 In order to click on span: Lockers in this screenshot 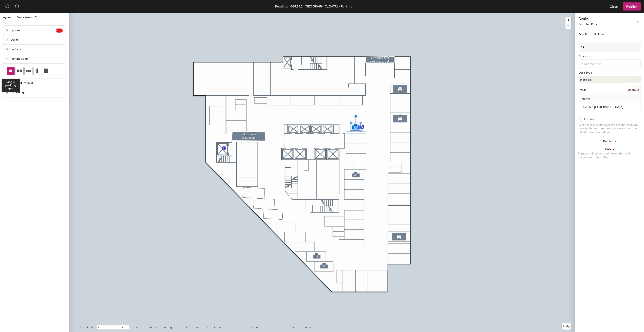, I will do `click(37, 49)`.